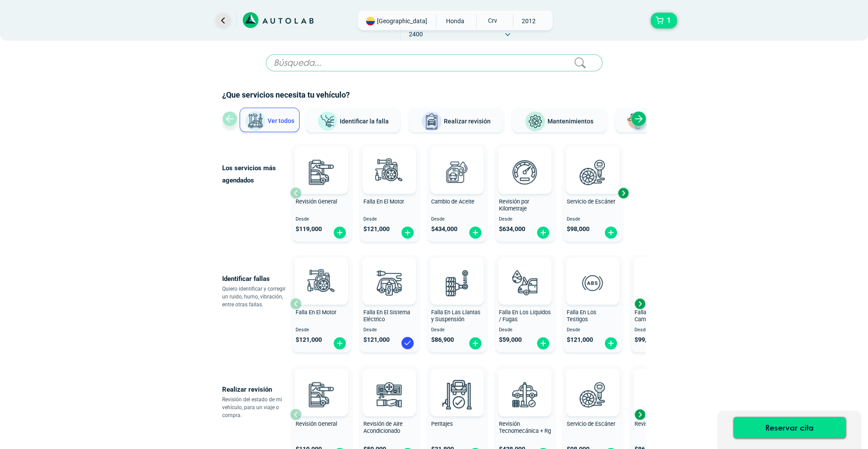  Describe the element at coordinates (442, 423) in the screenshot. I see `span: Peritajes` at that location.